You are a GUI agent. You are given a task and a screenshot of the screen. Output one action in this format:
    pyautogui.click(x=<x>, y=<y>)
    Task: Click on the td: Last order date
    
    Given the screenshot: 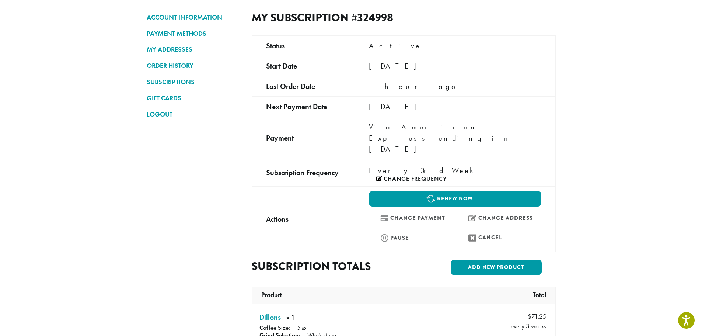 What is the action you would take?
    pyautogui.click(x=303, y=86)
    